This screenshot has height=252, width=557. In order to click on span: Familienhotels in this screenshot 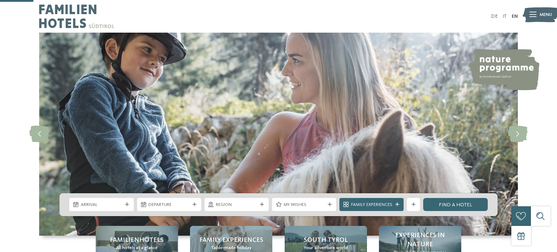, I will do `click(137, 240)`.